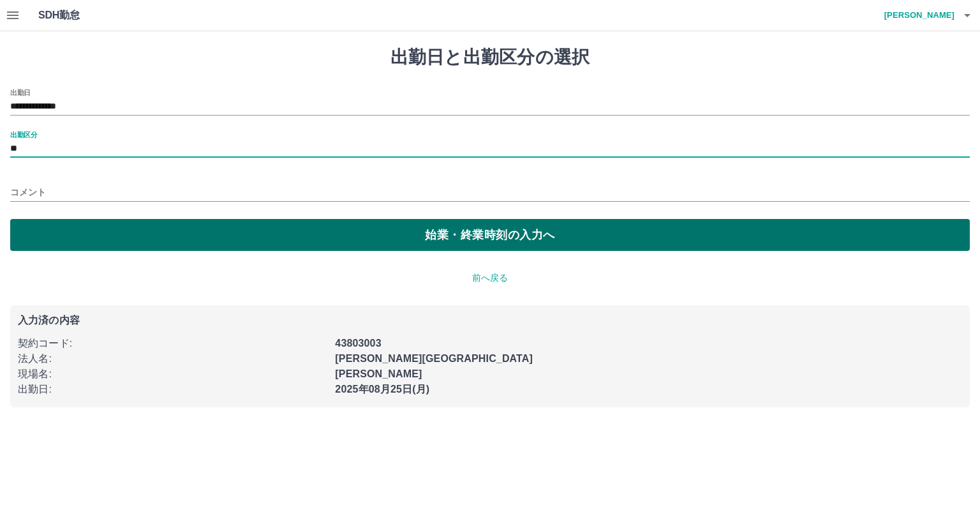  I want to click on h1: 出勤日と出勤区分の選択, so click(490, 57).